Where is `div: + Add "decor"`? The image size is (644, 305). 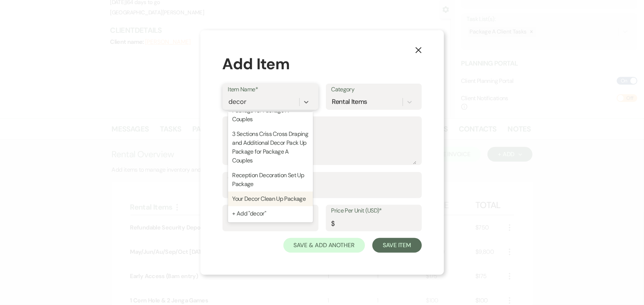 div: + Add "decor" is located at coordinates (270, 214).